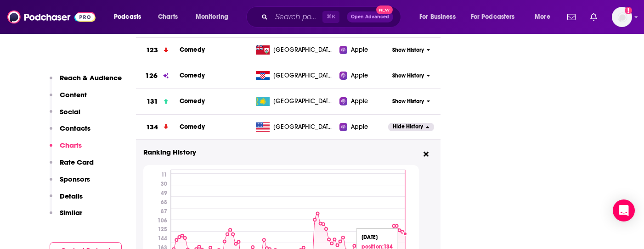 The height and width of the screenshot is (249, 644). I want to click on tspan: 11, so click(164, 175).